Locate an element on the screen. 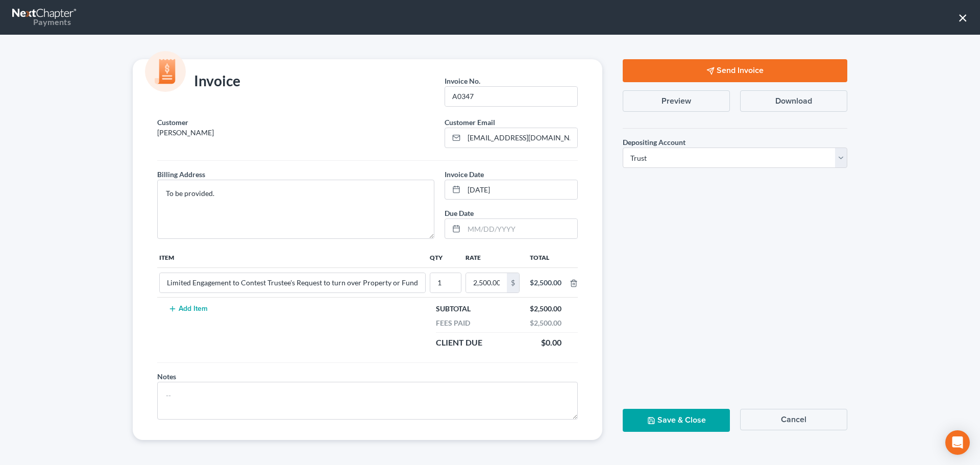 Image resolution: width=980 pixels, height=465 pixels. input: Enter email... is located at coordinates (521, 138).